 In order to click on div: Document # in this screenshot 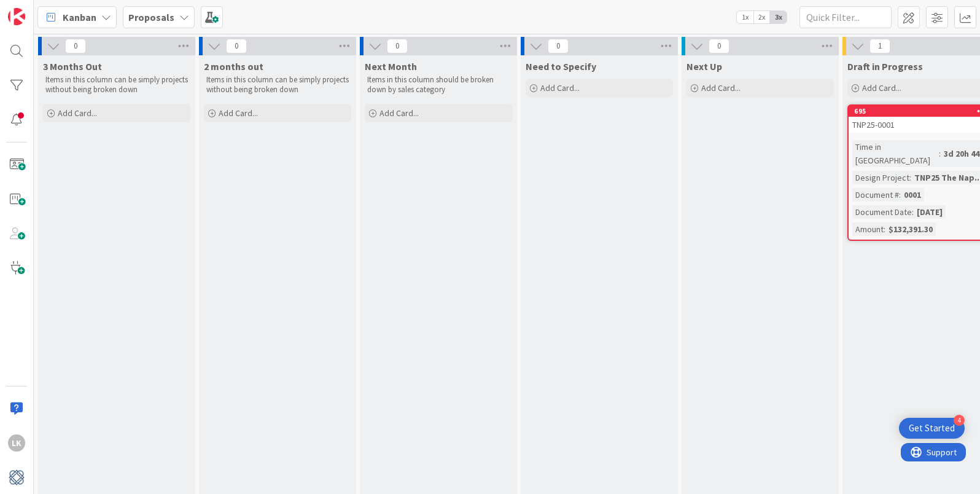, I will do `click(876, 195)`.